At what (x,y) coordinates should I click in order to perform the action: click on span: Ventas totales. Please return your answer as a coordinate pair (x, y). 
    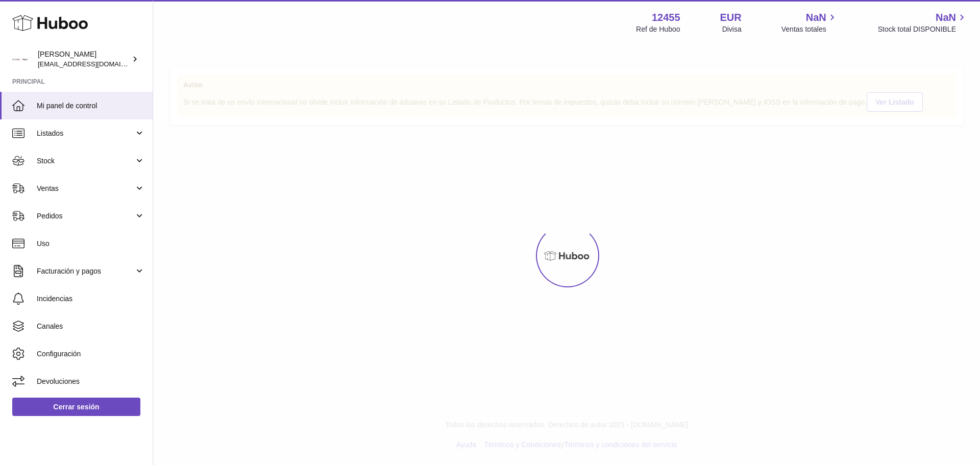
    Looking at the image, I should click on (809, 29).